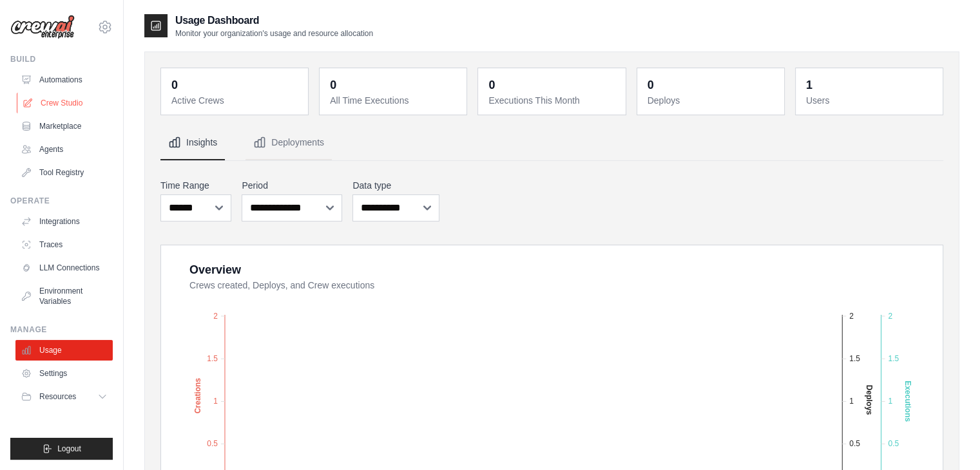  Describe the element at coordinates (64, 149) in the screenshot. I see `a: Agents` at that location.